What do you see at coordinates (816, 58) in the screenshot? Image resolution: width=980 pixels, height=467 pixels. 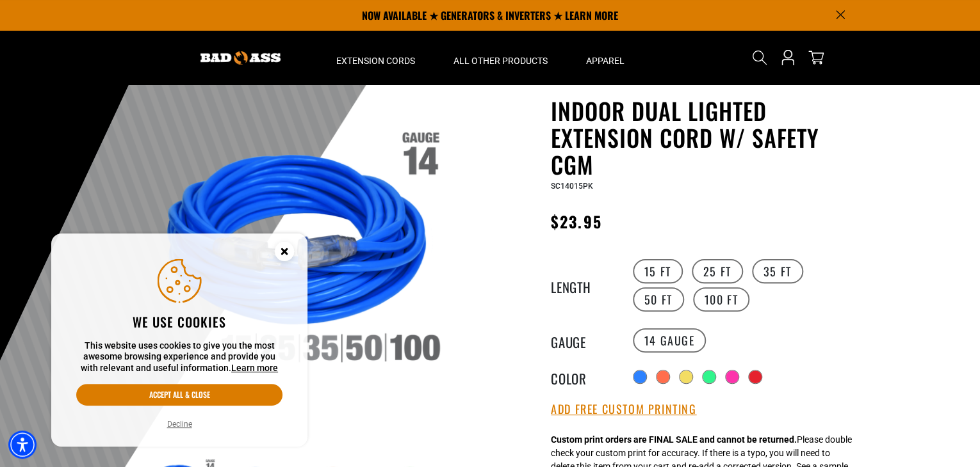 I see `a: cart` at bounding box center [816, 58].